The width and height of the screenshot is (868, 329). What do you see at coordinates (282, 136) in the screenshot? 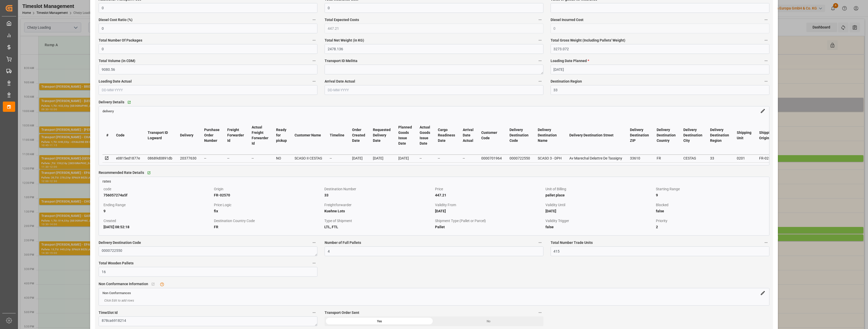
I see `th: Ready for pickup` at bounding box center [282, 136].